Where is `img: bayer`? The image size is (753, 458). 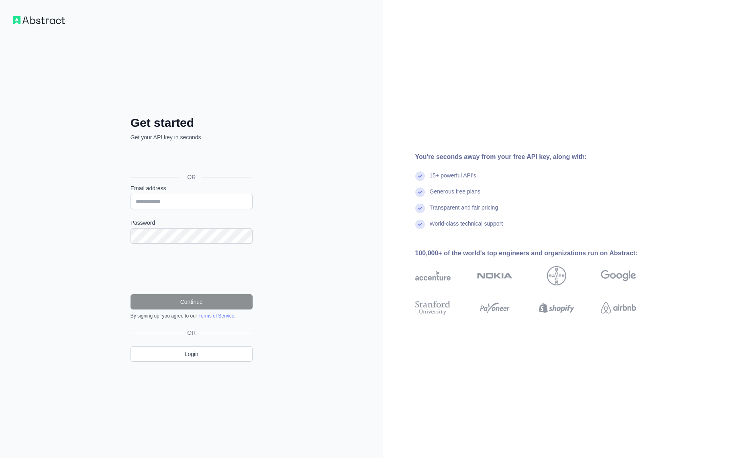 img: bayer is located at coordinates (556, 276).